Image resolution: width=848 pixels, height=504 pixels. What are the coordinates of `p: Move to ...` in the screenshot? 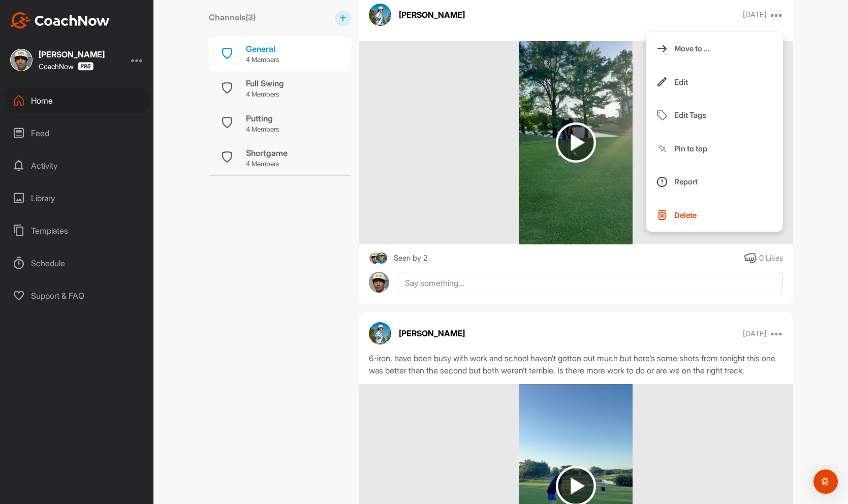 It's located at (692, 48).